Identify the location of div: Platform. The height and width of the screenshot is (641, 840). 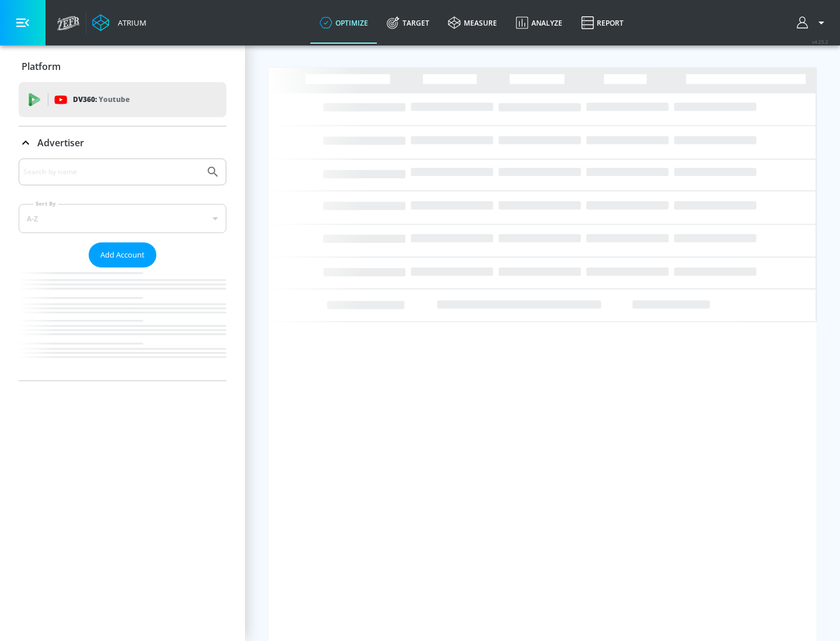
(122, 67).